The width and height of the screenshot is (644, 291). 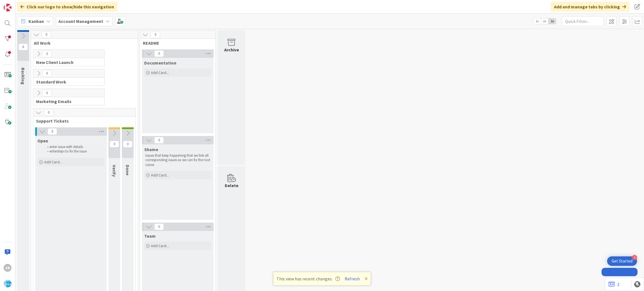 I want to click on img: avatar, so click(x=7, y=284).